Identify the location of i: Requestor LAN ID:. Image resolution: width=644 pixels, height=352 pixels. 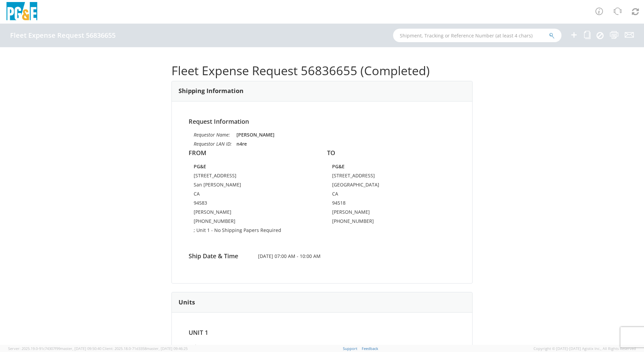
(213, 144).